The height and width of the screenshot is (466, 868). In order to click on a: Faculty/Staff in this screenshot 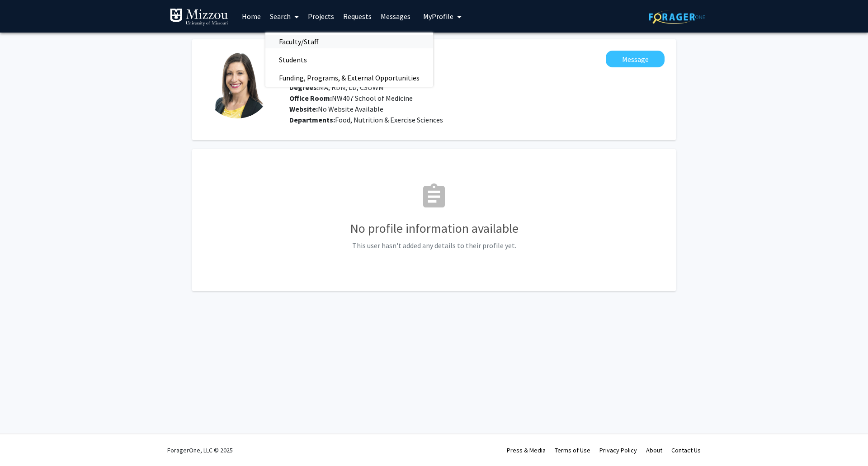, I will do `click(349, 42)`.